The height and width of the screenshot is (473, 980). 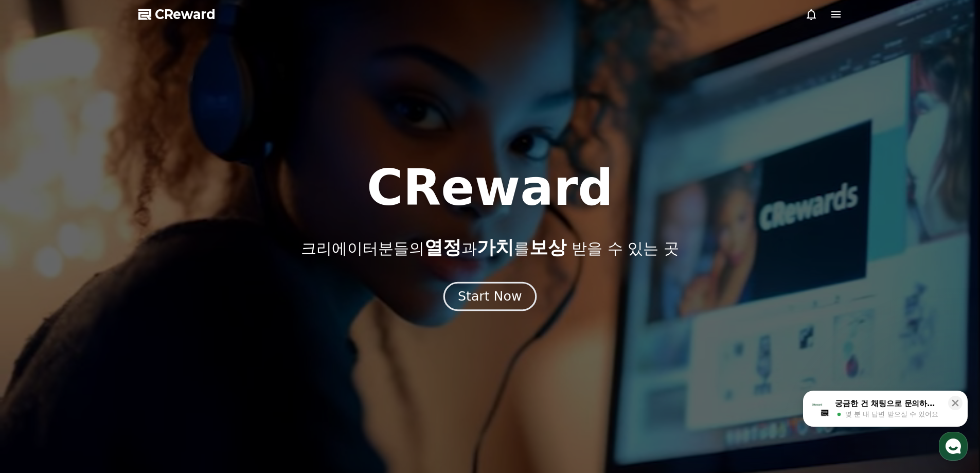 I want to click on a: 대화, so click(x=100, y=339).